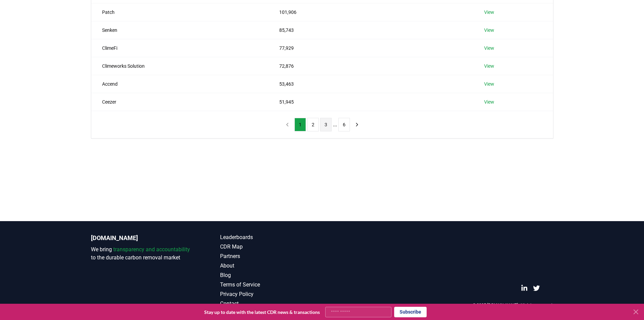 The height and width of the screenshot is (320, 644). I want to click on a: Blog, so click(271, 275).